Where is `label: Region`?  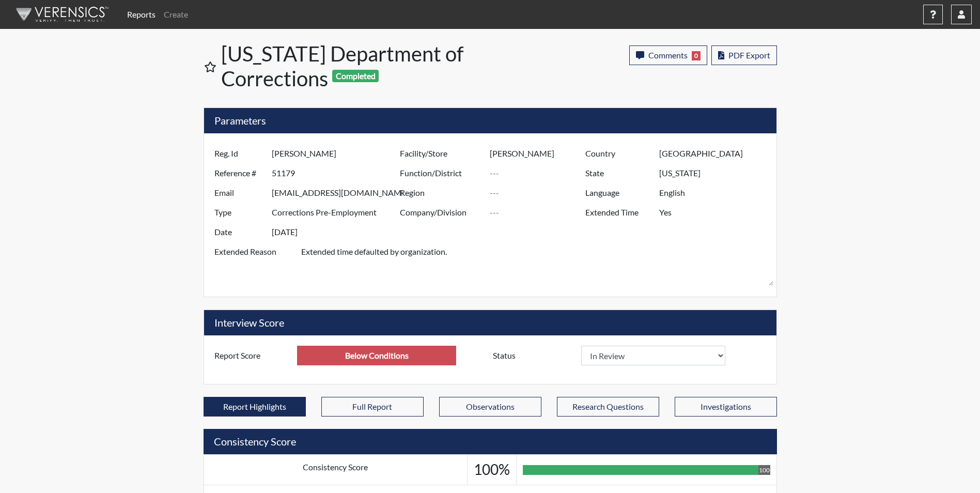
label: Region is located at coordinates (442, 193).